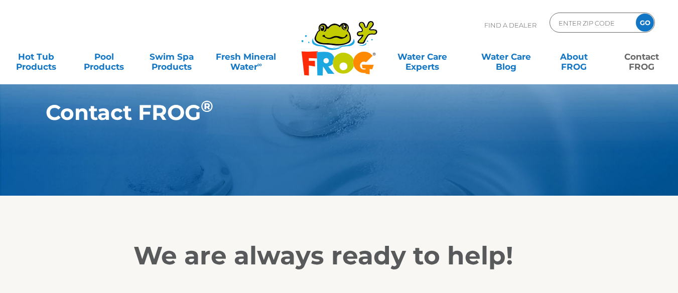 This screenshot has width=678, height=293. Describe the element at coordinates (641, 57) in the screenshot. I see `a: ContactFROG` at that location.